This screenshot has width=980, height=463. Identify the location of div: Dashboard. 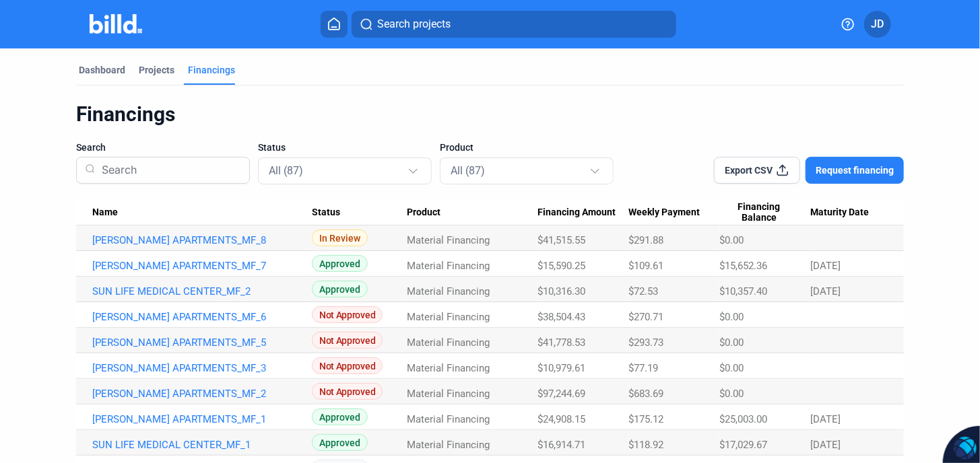
(102, 70).